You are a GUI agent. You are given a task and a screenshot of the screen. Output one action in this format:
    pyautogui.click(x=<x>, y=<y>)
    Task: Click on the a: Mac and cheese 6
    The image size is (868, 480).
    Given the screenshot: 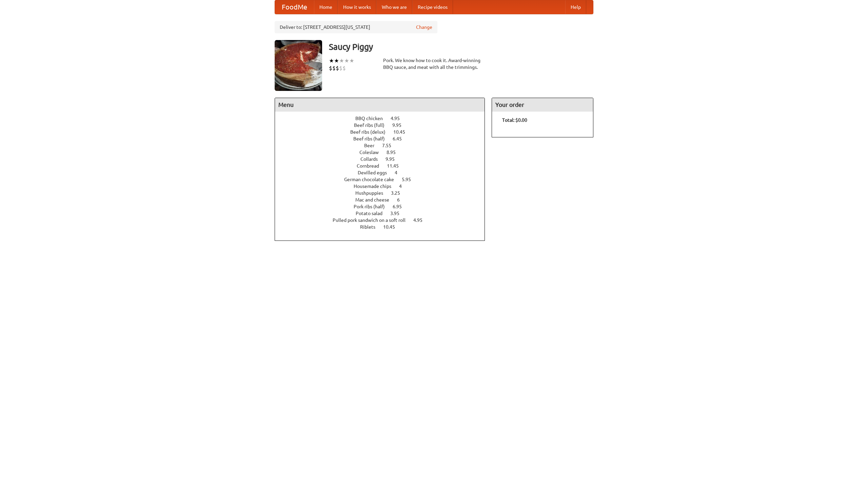 What is the action you would take?
    pyautogui.click(x=384, y=200)
    